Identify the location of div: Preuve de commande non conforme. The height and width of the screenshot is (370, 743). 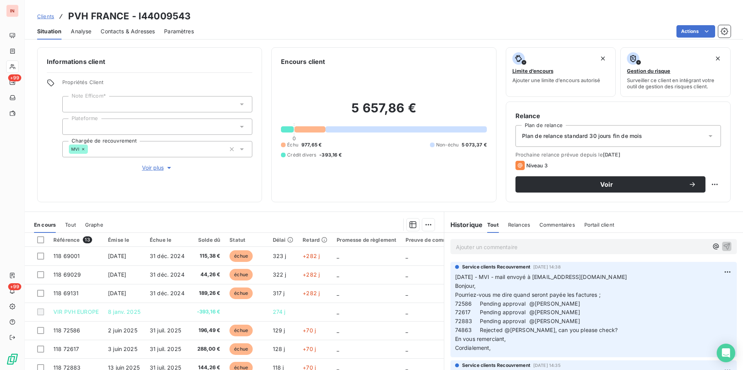
(451, 240).